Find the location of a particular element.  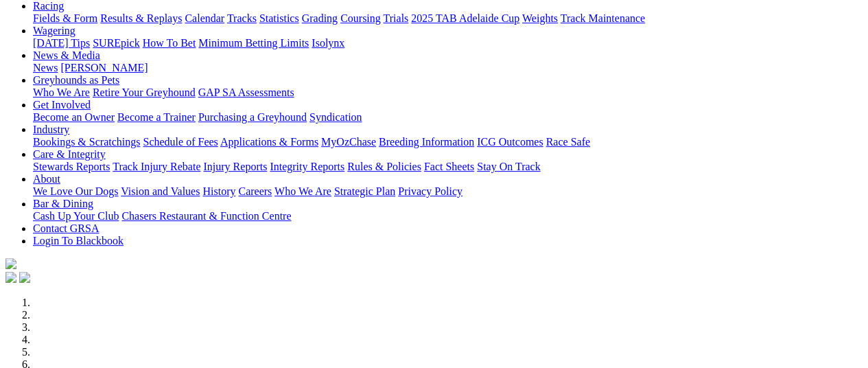

a: Care & Integrity is located at coordinates (69, 154).